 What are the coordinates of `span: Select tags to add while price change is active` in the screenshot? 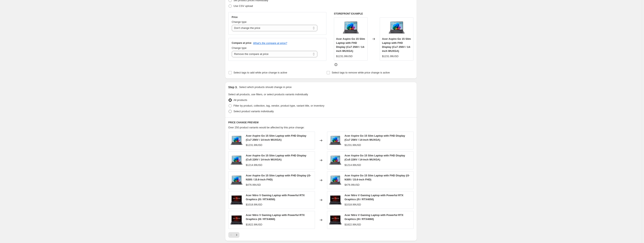 It's located at (261, 73).